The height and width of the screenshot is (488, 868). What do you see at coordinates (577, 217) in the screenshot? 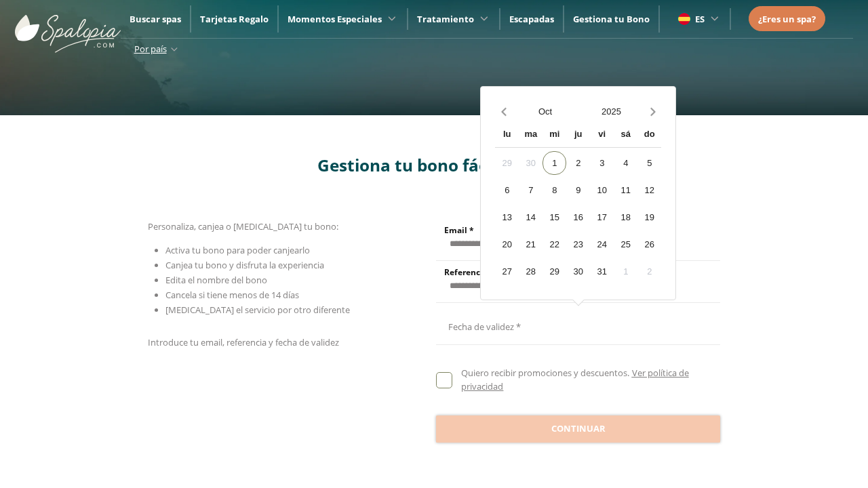
I see `div: 16` at bounding box center [577, 217].